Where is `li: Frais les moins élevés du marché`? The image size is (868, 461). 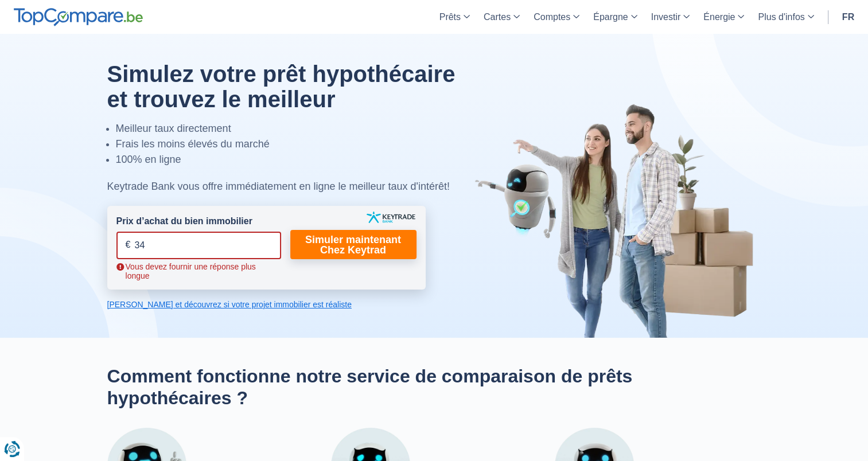 li: Frais les moins élevés du marché is located at coordinates (299, 144).